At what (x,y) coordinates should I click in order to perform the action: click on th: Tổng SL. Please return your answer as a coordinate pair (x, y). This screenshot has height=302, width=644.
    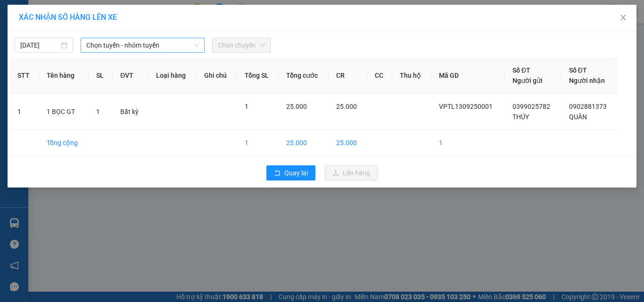
    Looking at the image, I should click on (258, 75).